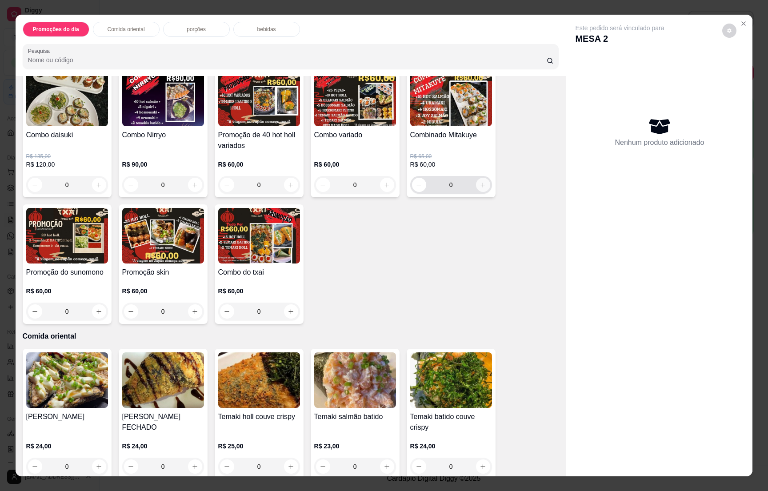  What do you see at coordinates (163, 164) in the screenshot?
I see `p: R$ 90,00` at bounding box center [163, 164].